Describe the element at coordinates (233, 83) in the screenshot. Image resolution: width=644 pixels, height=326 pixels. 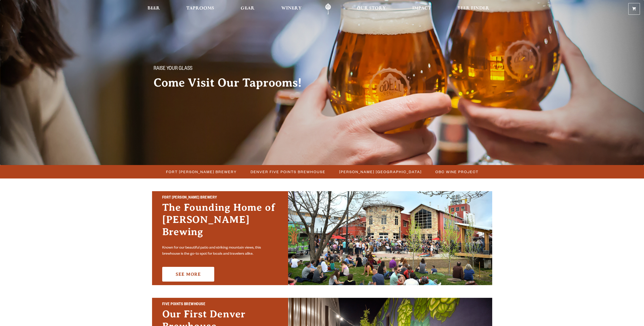
I see `h2: Come Visit Our Taprooms!` at that location.